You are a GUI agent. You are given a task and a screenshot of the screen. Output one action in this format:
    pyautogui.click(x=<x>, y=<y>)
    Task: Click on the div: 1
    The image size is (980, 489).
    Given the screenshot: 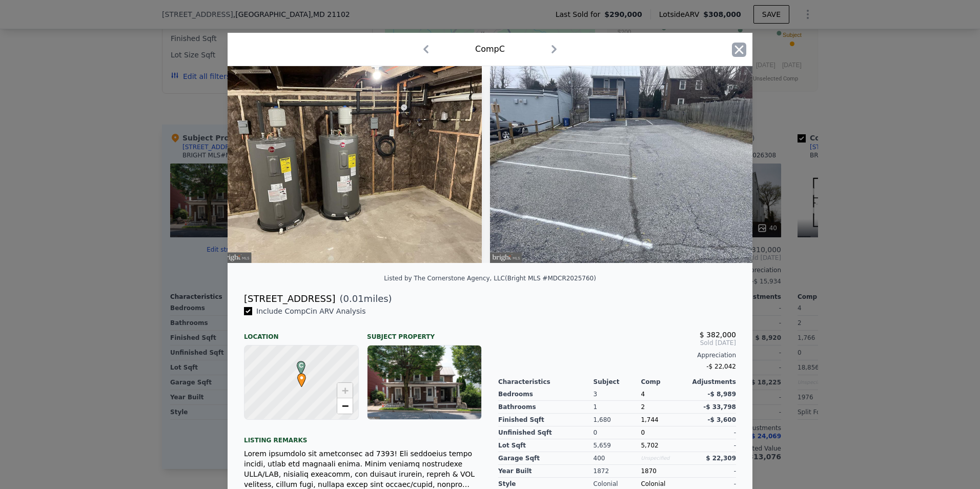 What is the action you would take?
    pyautogui.click(x=617, y=407)
    